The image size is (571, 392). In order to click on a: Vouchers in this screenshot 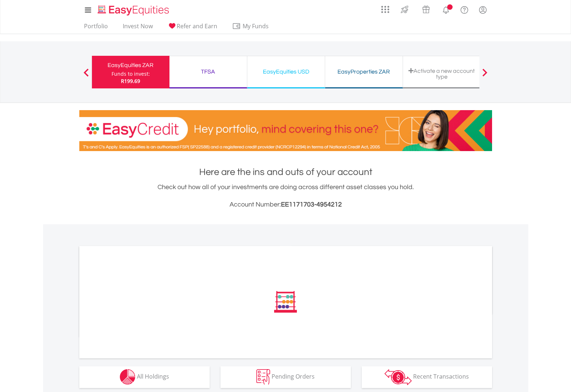, I will do `click(426, 8)`.